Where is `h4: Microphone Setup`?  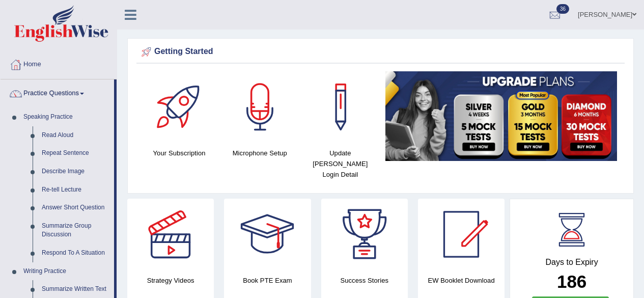
h4: Microphone Setup is located at coordinates (260, 153).